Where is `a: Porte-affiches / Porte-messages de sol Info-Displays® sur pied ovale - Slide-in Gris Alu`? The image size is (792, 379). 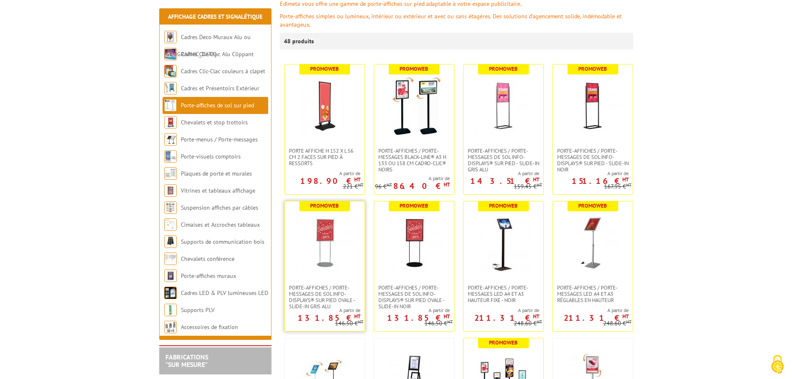 a: Porte-affiches / Porte-messages de sol Info-Displays® sur pied ovale - Slide-in Gris Alu is located at coordinates (325, 297).